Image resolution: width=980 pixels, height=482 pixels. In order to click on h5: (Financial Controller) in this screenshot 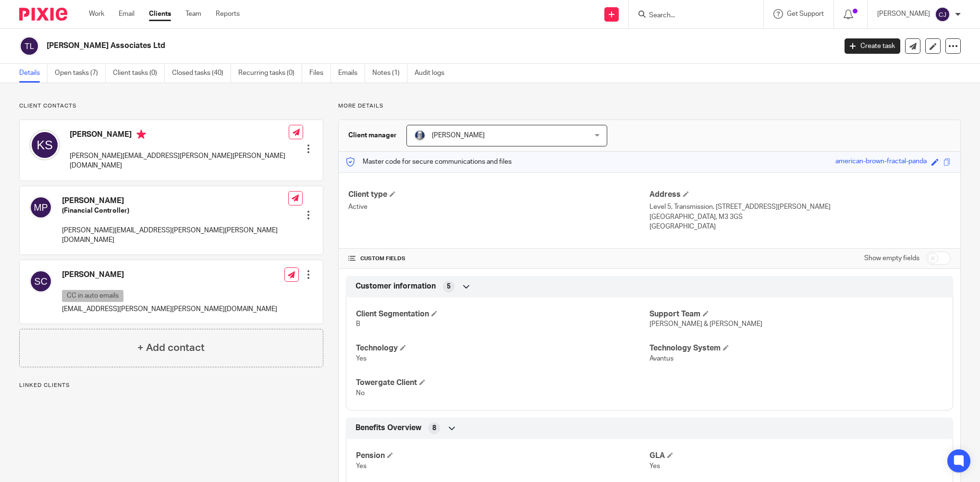, I will do `click(175, 211)`.